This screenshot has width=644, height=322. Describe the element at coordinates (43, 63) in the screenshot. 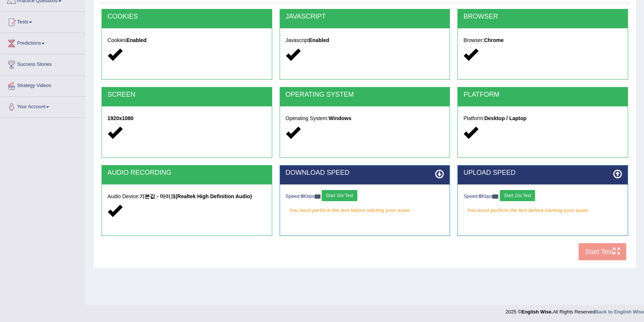

I see `a: Success Stories` at that location.